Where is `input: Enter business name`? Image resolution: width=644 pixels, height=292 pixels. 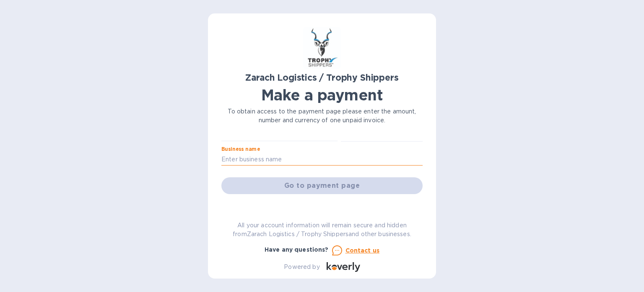 input: Enter business name is located at coordinates (322, 159).